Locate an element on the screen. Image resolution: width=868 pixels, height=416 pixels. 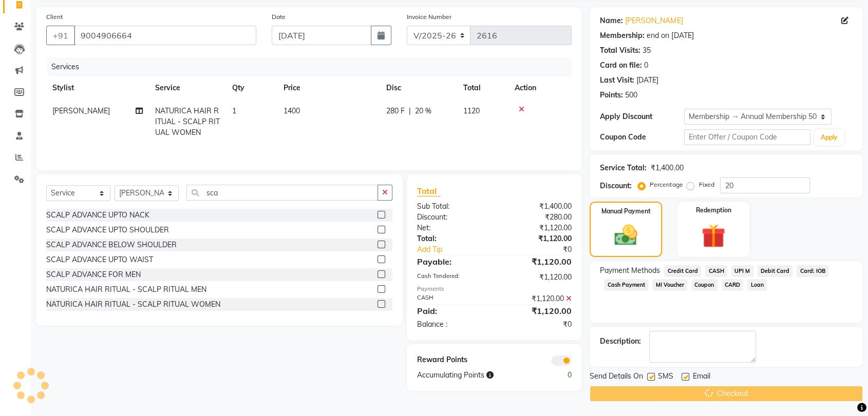
span: 20 % is located at coordinates (423, 111).